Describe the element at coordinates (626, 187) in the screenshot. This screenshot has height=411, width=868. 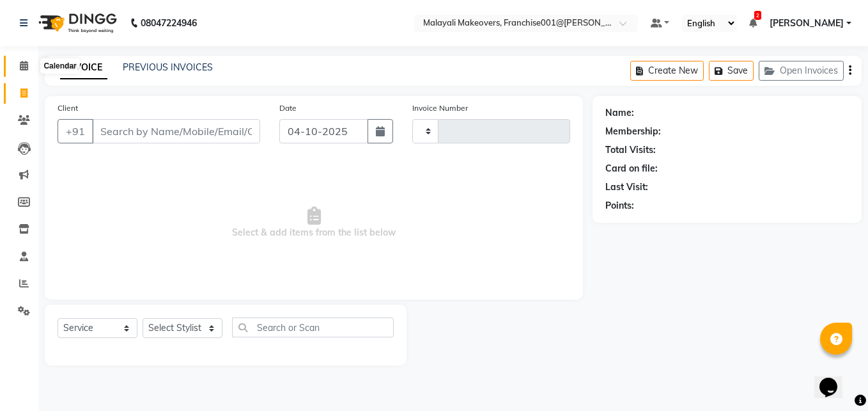
I see `div: Last Visit:` at that location.